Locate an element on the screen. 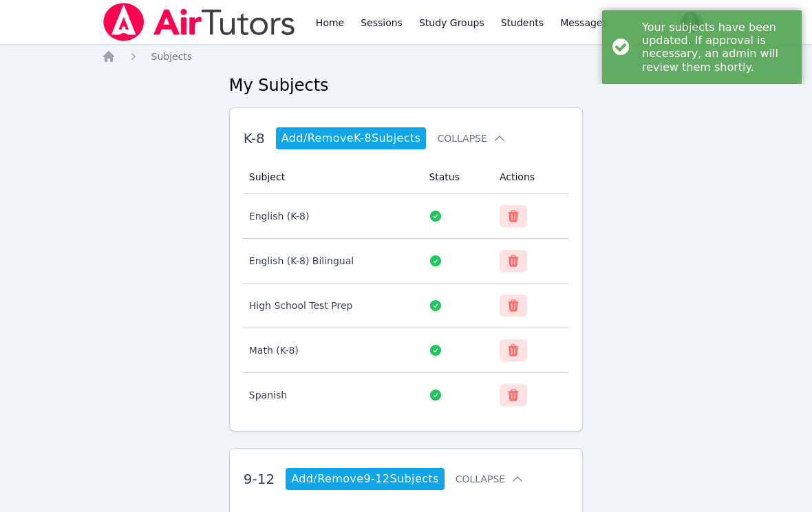  th: Actions is located at coordinates (530, 177).